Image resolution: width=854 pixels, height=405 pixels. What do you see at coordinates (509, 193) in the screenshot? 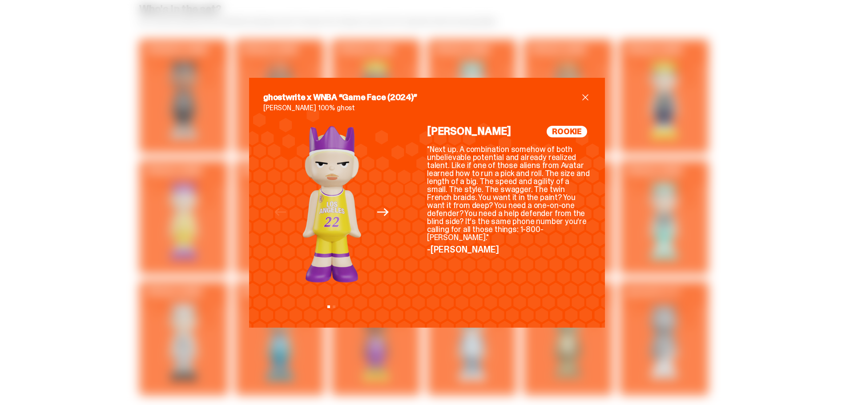
I see `p: "Next up. A combination somehow of both unbelievable potential and already realized talent. Like ...` at bounding box center [509, 193].